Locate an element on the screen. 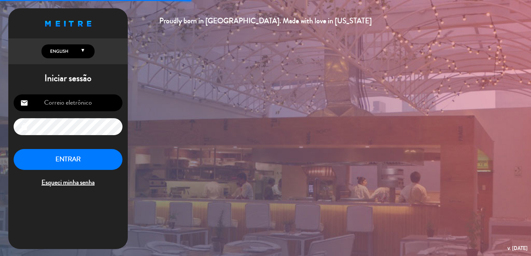  i: email is located at coordinates (24, 103).